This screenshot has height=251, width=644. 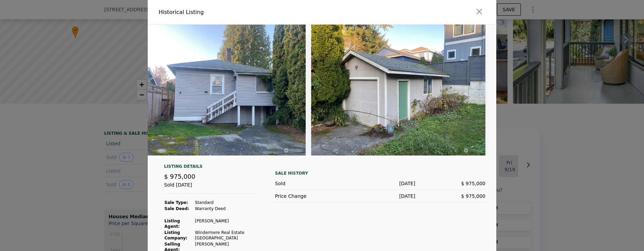 I want to click on strong: Listing Agent:, so click(x=172, y=224).